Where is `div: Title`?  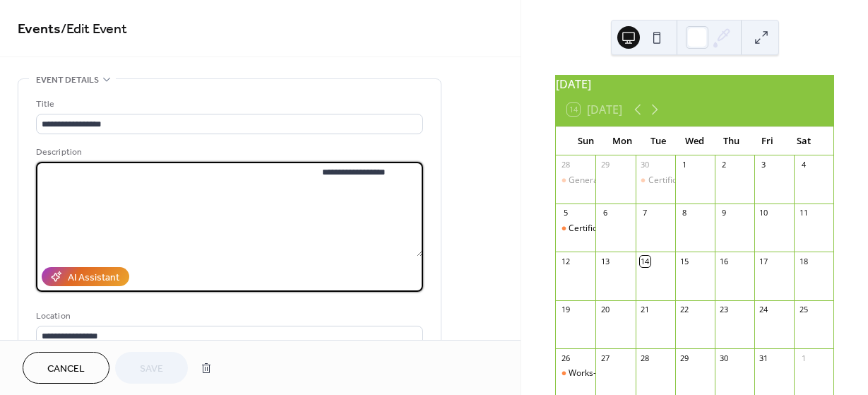 div: Title is located at coordinates (228, 104).